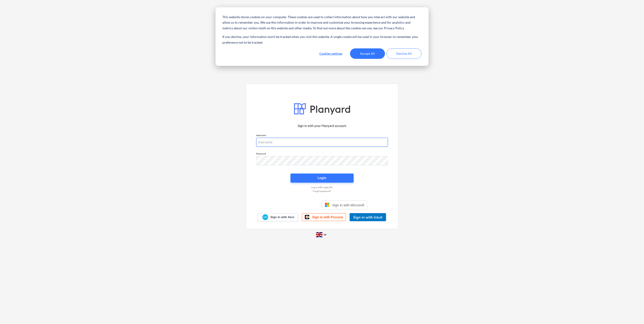  I want to click on p: This website stores cookies on your computer. These cookies are used to collect information about..., so click(322, 22).